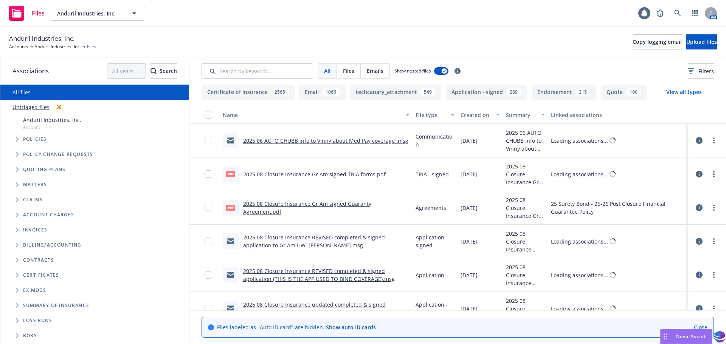 The width and height of the screenshot is (726, 344). What do you see at coordinates (701, 42) in the screenshot?
I see `button: Upload files` at bounding box center [701, 42].